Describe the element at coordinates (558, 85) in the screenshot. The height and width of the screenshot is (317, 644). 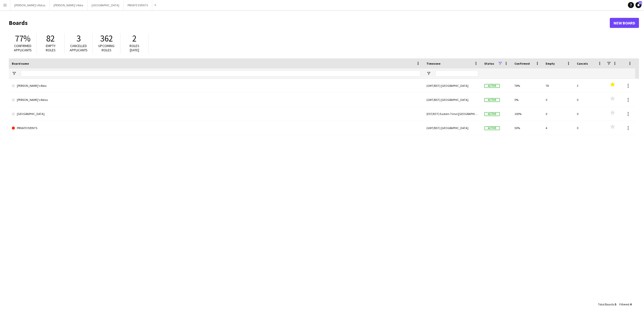
I see `div: 78` at that location.